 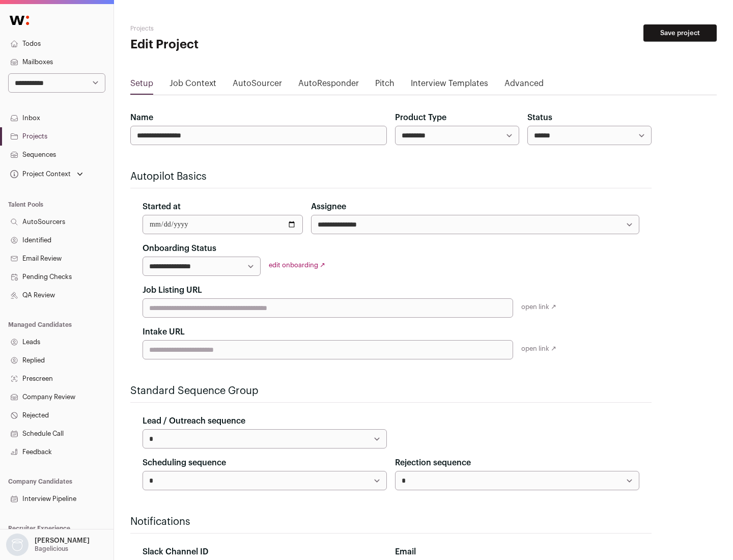 What do you see at coordinates (228, 28) in the screenshot?
I see `h2: Projects` at bounding box center [228, 28].